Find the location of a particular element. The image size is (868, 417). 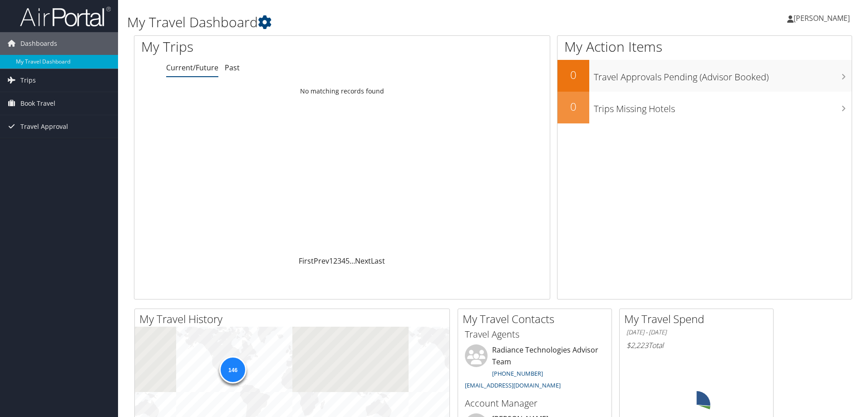

h1: My Action Items is located at coordinates (705, 47).